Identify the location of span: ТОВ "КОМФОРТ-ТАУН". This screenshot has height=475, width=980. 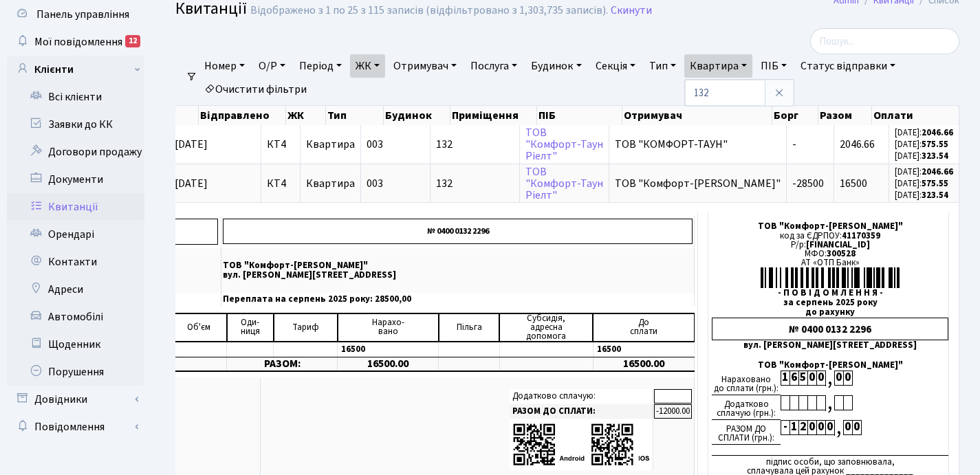
(697, 145).